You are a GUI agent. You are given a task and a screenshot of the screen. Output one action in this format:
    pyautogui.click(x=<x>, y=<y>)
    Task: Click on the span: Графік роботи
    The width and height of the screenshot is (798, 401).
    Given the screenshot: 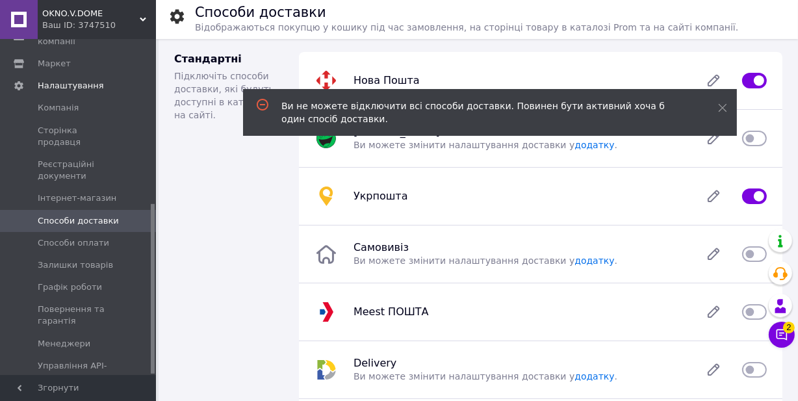 What is the action you would take?
    pyautogui.click(x=70, y=287)
    